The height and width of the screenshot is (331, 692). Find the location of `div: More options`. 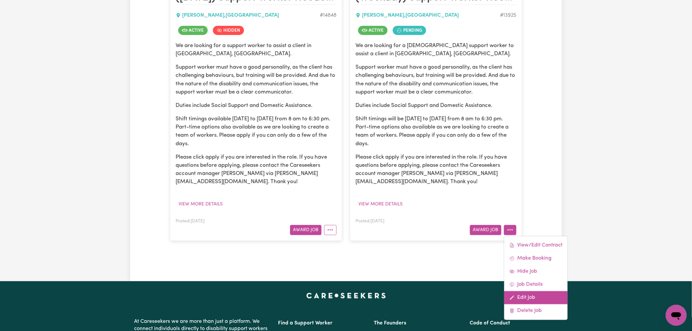

div: More options is located at coordinates (536, 278).